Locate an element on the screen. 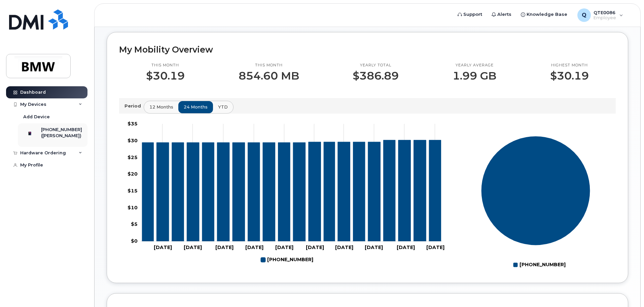 The image size is (644, 307). span: QTE0086 is located at coordinates (605, 13).